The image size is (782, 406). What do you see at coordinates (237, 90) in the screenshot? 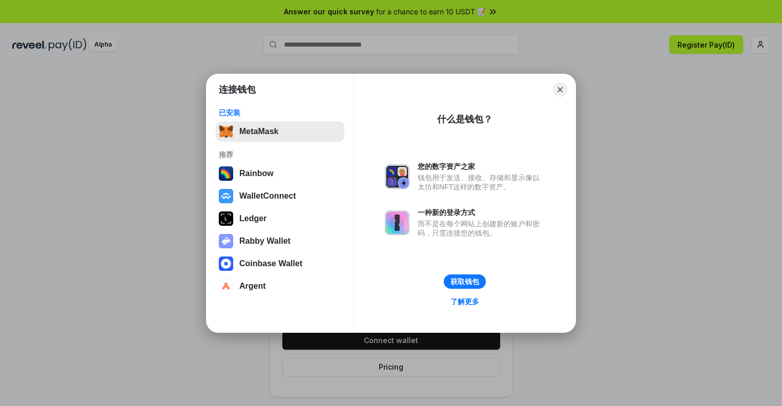
I see `h1: 连接钱包` at bounding box center [237, 90].